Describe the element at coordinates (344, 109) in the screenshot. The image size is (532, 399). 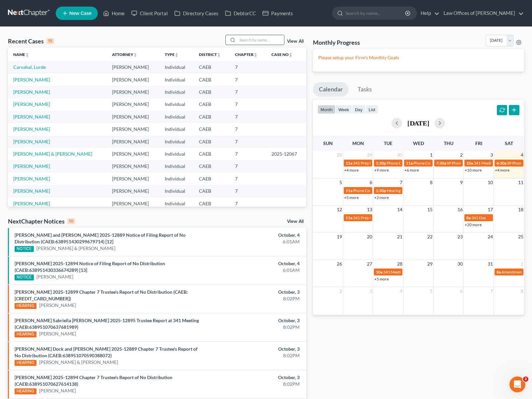
I see `button: week` at that location.